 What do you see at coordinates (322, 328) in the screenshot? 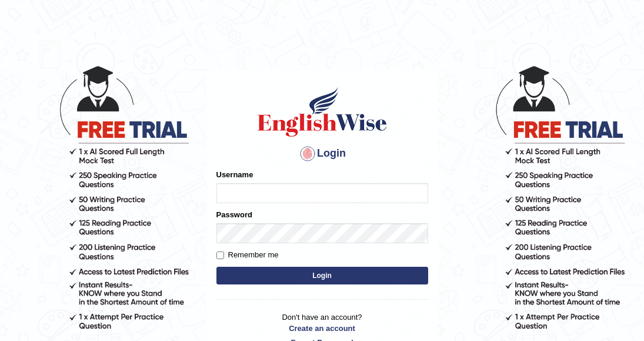
I see `a: Create an account` at bounding box center [322, 328].